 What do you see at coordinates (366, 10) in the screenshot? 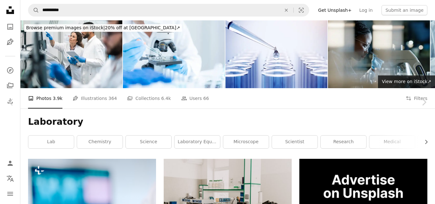
I see `a: Log in` at bounding box center [366, 10].